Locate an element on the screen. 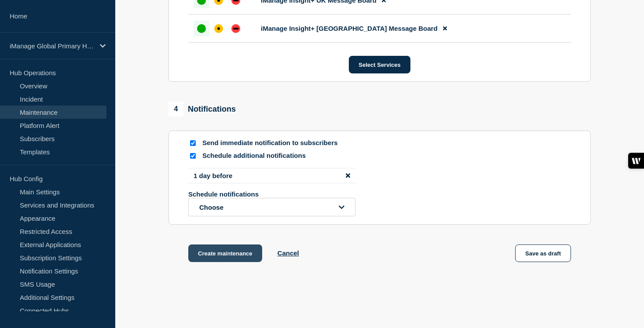 This screenshot has height=328, width=644. button: disable notification 1 day before is located at coordinates (348, 176).